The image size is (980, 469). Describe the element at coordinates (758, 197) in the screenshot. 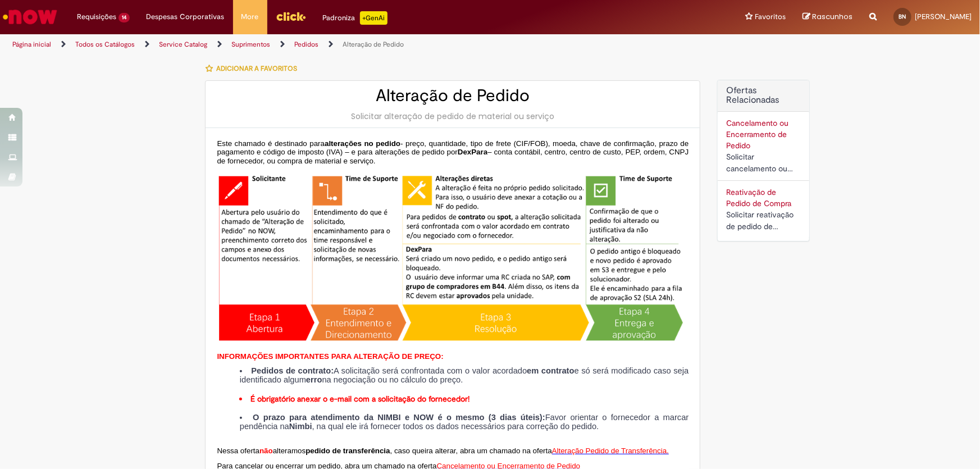

I see `a: Reativação de Pedido de Compra` at that location.